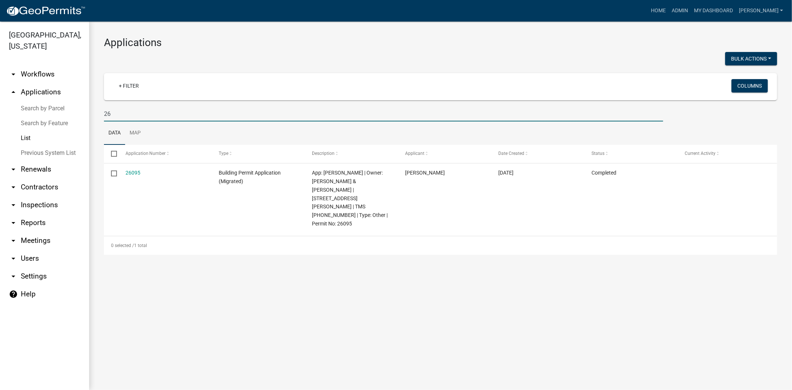 The height and width of the screenshot is (390, 792). What do you see at coordinates (415, 153) in the screenshot?
I see `span: Applicant` at bounding box center [415, 153].